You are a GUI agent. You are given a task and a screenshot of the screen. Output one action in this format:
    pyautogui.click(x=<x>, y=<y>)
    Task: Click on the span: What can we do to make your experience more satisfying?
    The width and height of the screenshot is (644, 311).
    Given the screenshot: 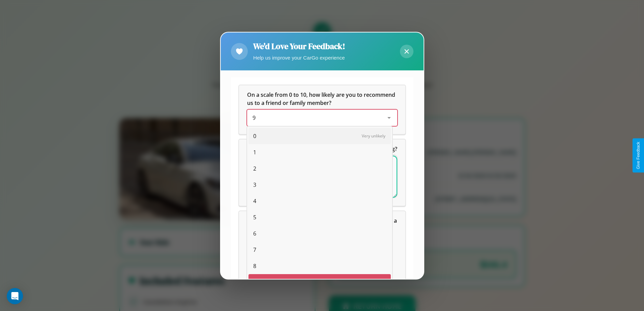 What is the action you would take?
    pyautogui.click(x=322, y=149)
    